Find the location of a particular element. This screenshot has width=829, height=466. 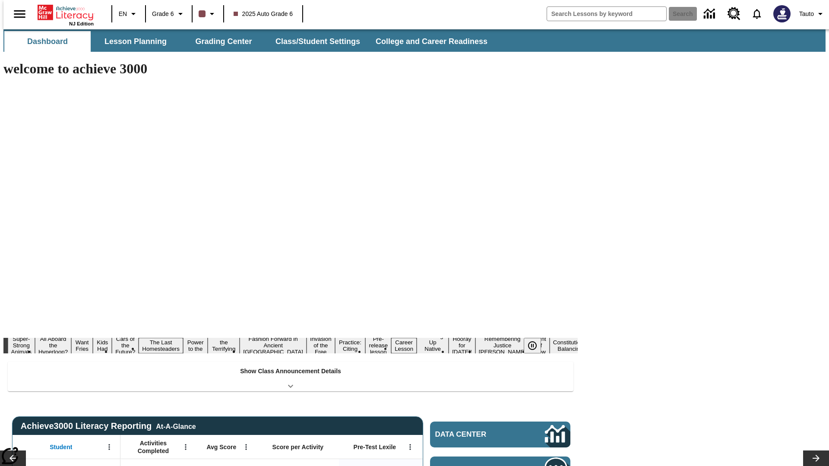

span: Avg Score is located at coordinates (221, 447).